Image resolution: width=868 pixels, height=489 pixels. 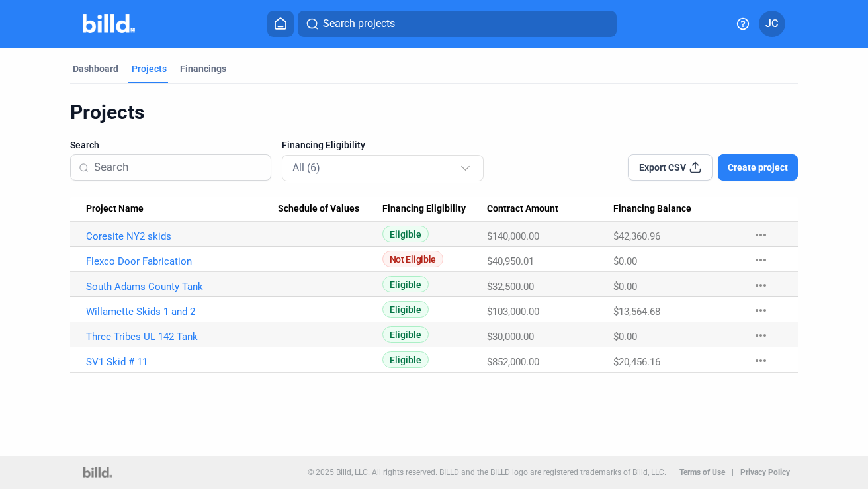 I want to click on button: Export CSV, so click(x=670, y=168).